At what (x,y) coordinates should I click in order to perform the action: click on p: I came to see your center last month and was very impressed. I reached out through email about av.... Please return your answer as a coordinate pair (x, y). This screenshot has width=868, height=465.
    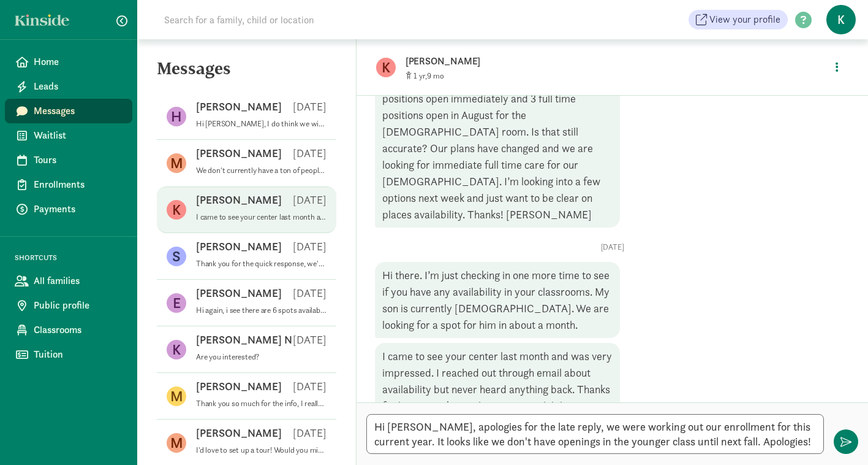
    Looking at the image, I should click on (261, 217).